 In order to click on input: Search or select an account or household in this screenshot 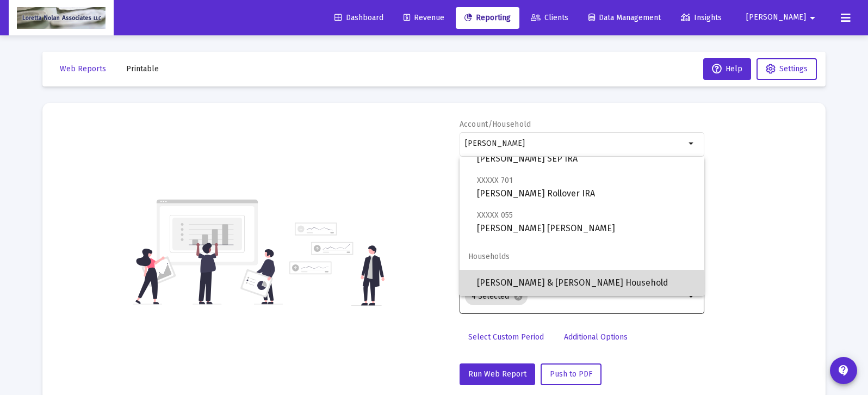, I will do `click(575, 144)`.